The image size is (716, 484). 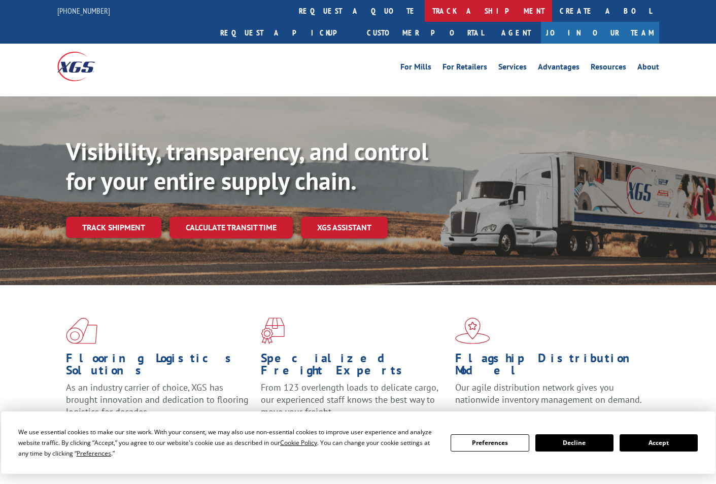 I want to click on a: Calculate transit time, so click(x=231, y=227).